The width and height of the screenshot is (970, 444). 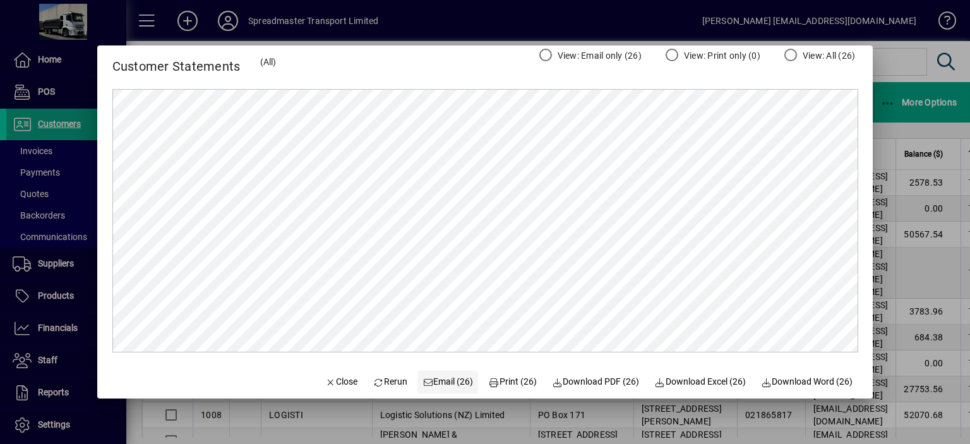 I want to click on label: View: All (26), so click(x=828, y=56).